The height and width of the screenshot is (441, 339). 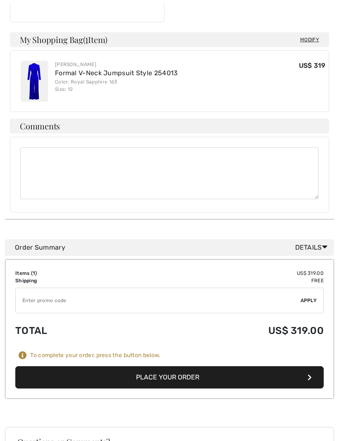 What do you see at coordinates (71, 280) in the screenshot?
I see `td: Shipping` at bounding box center [71, 280].